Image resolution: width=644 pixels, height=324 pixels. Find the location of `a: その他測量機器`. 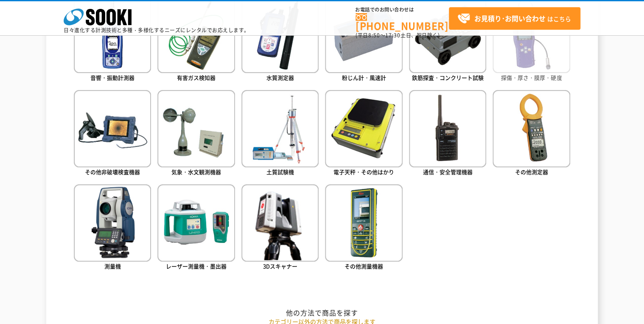

a: その他測量機器 is located at coordinates (364, 228).